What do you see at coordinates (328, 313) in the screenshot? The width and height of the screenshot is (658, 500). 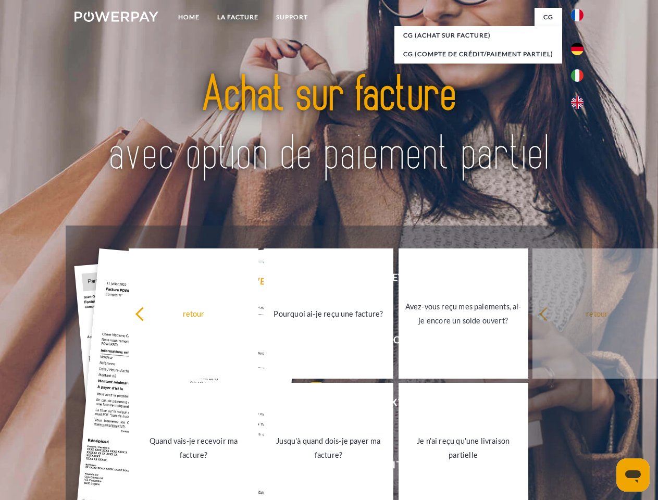 I see `div: Pourquoi ai-je reçu une facture?` at bounding box center [328, 313].